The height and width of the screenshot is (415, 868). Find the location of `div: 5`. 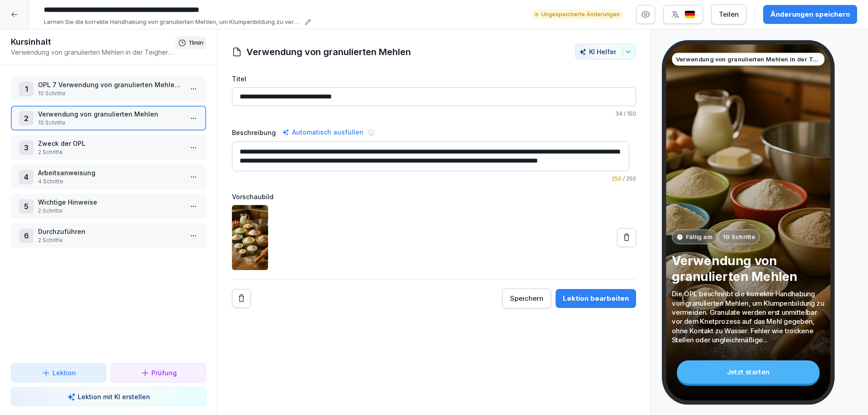

div: 5 is located at coordinates (27, 206).